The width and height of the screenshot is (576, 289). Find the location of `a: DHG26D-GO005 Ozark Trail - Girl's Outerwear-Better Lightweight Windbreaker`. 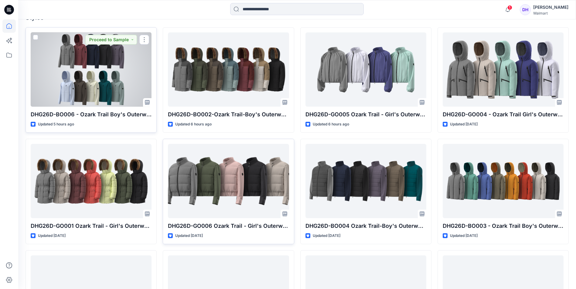

a: DHG26D-GO005 Ozark Trail - Girl's Outerwear-Better Lightweight Windbreaker is located at coordinates (366, 69).